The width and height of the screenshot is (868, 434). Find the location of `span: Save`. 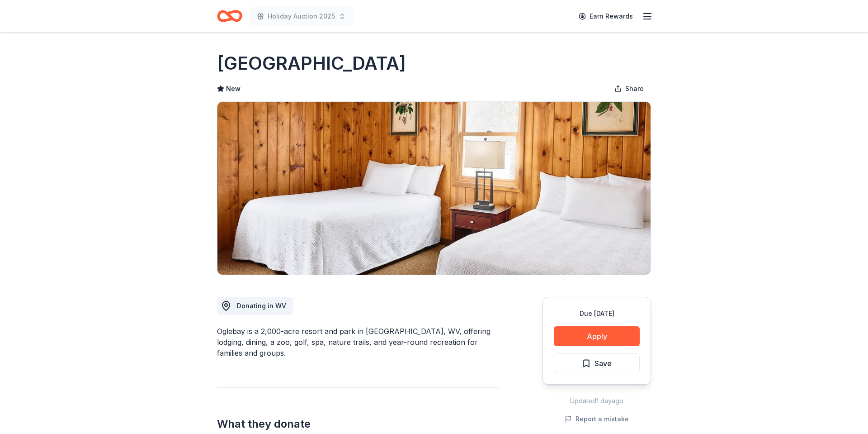

span: Save is located at coordinates (603, 364).